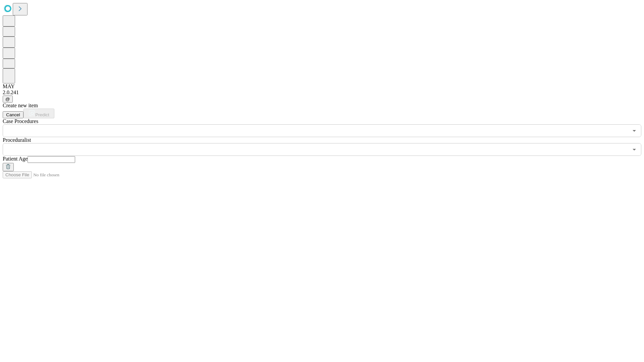 The width and height of the screenshot is (644, 362). What do you see at coordinates (39, 113) in the screenshot?
I see `button: Predict` at bounding box center [39, 113].